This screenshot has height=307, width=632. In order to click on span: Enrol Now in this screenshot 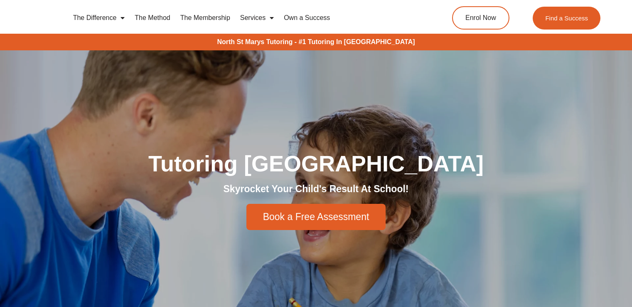, I will do `click(481, 18)`.